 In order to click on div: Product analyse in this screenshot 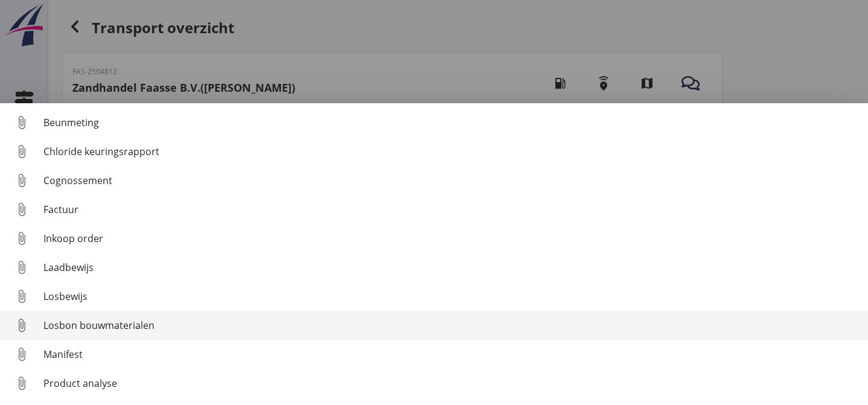, I will do `click(451, 383)`.